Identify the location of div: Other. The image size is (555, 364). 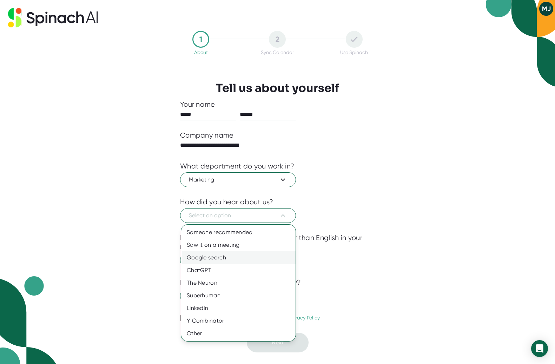
(238, 334).